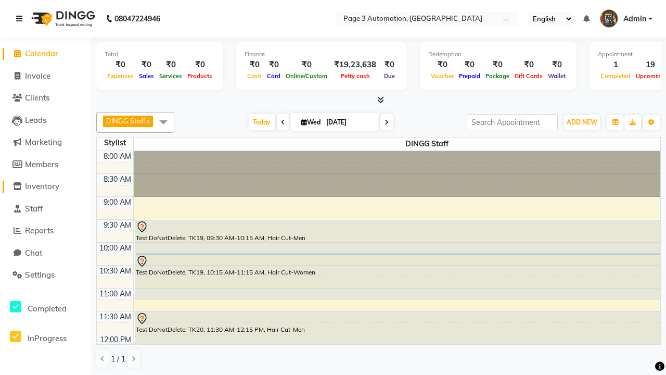 Image resolution: width=666 pixels, height=375 pixels. I want to click on span: Package, so click(498, 76).